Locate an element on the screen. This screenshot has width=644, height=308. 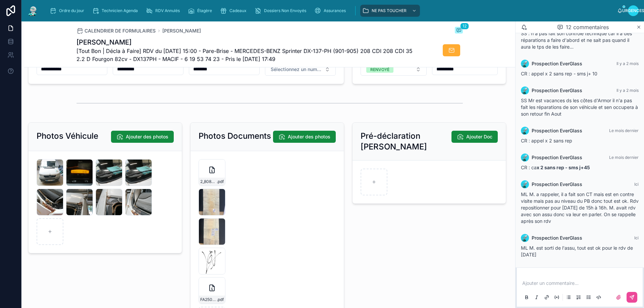
font: Ajouter Doc is located at coordinates (479, 136).